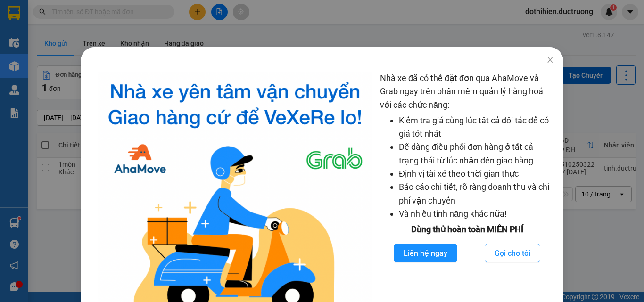  What do you see at coordinates (513, 253) in the screenshot?
I see `span: Gọi cho tôi` at bounding box center [513, 253].